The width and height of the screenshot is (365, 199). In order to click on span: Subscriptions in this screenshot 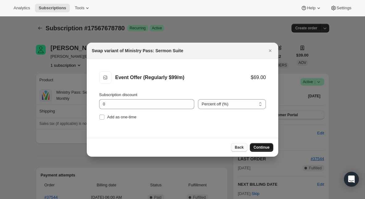, I will do `click(52, 8)`.